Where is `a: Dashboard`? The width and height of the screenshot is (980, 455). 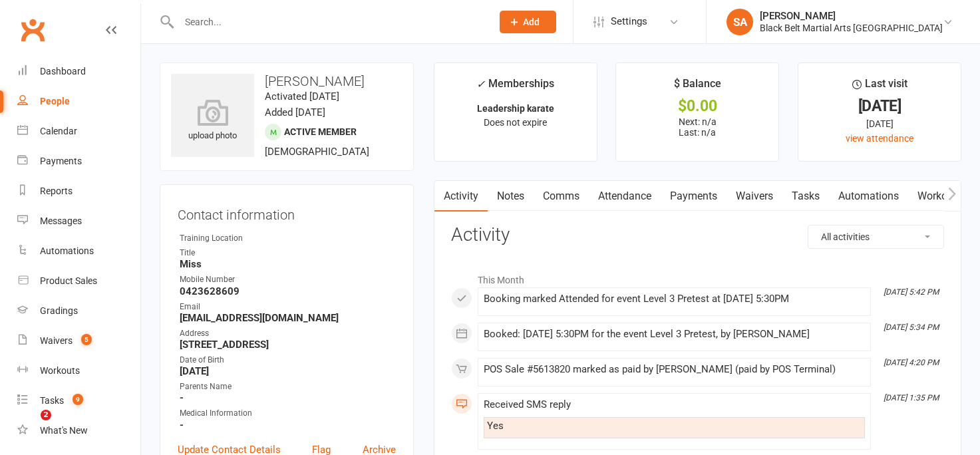 a: Dashboard is located at coordinates (79, 71).